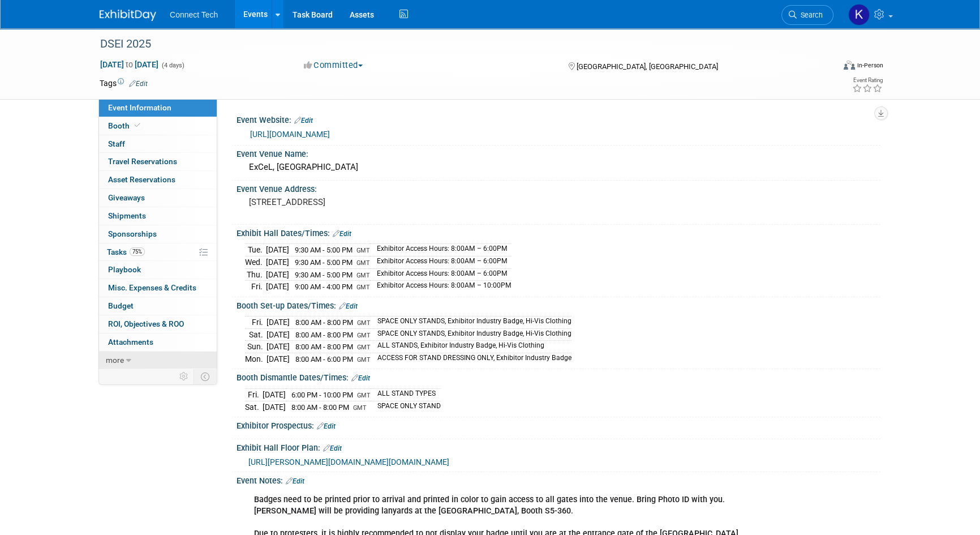 The height and width of the screenshot is (535, 980). I want to click on div: DSEI 2025, so click(456, 44).